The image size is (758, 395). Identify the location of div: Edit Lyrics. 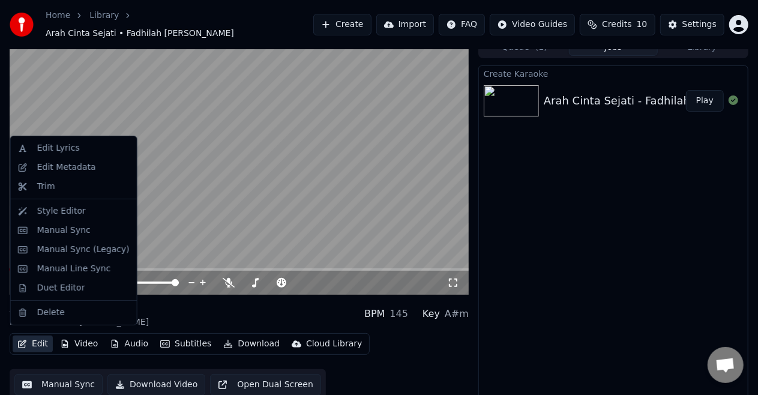
(58, 148).